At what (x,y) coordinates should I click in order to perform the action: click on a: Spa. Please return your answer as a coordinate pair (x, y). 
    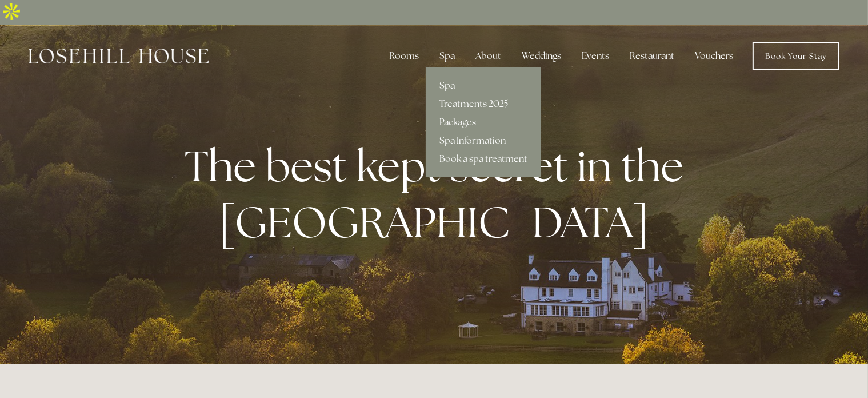
    Looking at the image, I should click on (484, 86).